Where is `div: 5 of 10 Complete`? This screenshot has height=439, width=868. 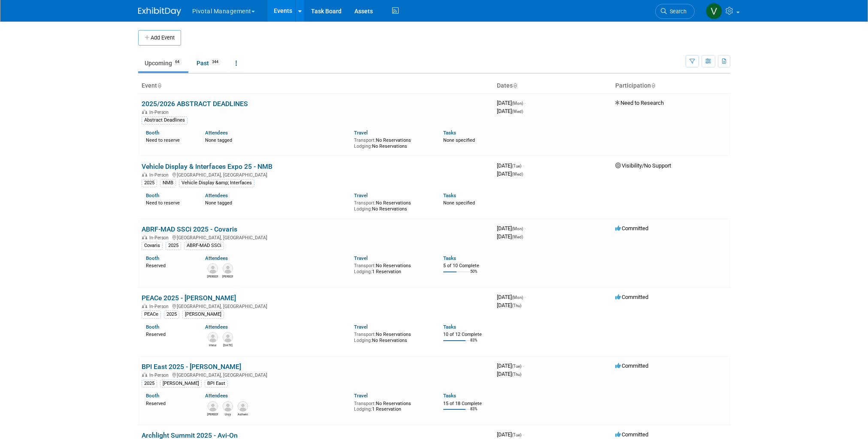
div: 5 of 10 Complete is located at coordinates (466, 266).